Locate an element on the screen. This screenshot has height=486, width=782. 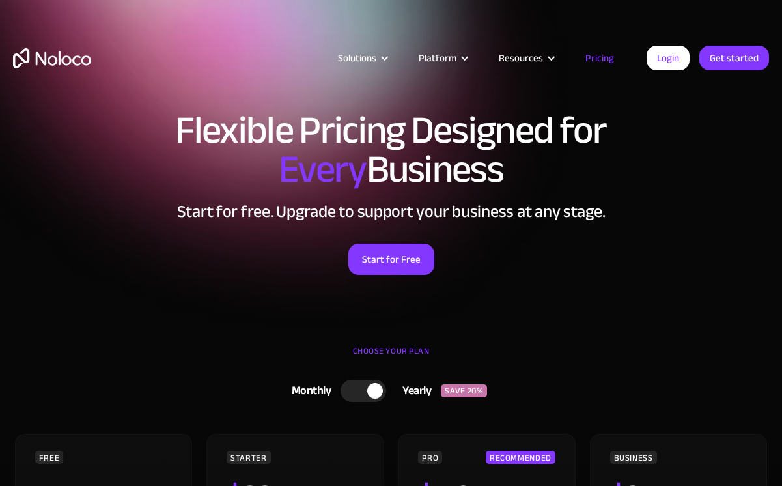
a: Get started is located at coordinates (734, 58).